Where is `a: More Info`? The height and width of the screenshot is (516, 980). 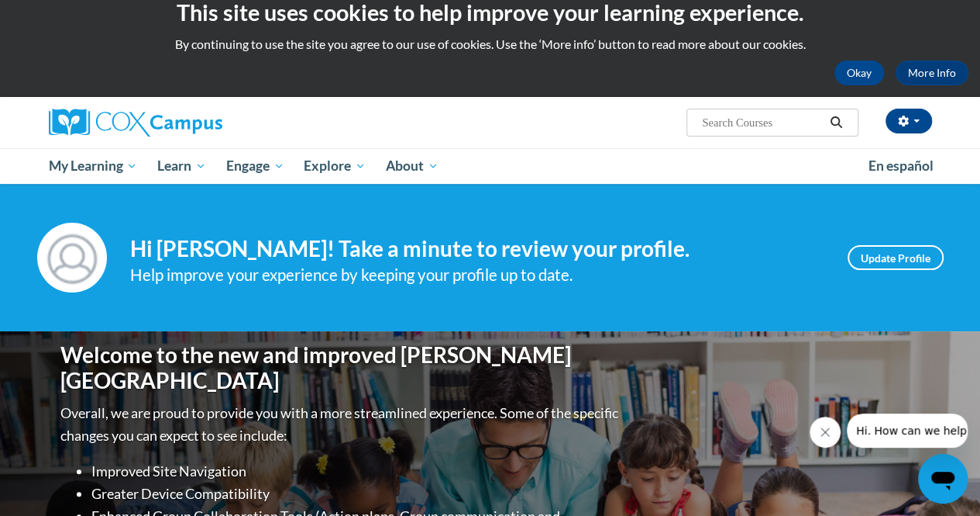
a: More Info is located at coordinates (932, 73).